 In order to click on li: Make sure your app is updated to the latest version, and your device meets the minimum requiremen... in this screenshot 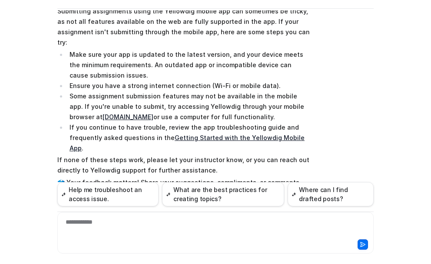, I will do `click(189, 65)`.